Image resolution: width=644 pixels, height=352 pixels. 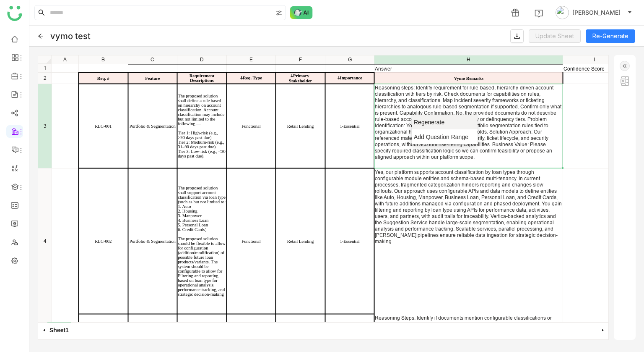 I want to click on button: Re-Generate, so click(x=611, y=36).